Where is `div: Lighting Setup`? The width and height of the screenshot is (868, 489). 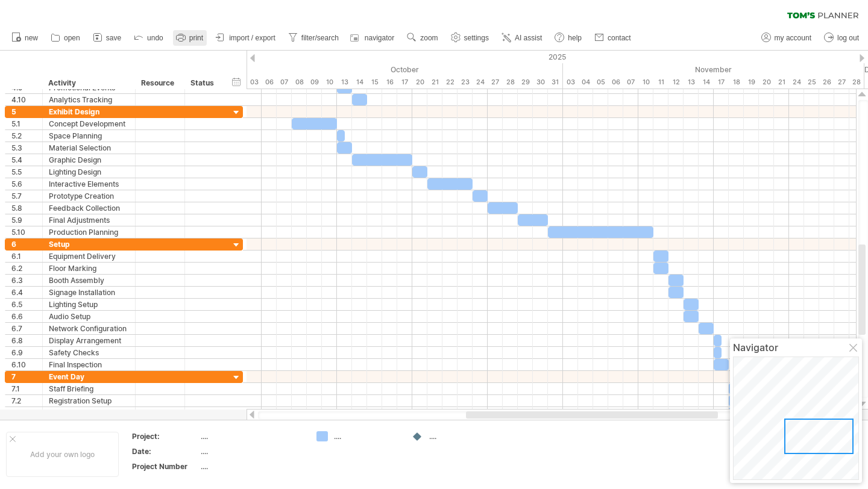 div: Lighting Setup is located at coordinates (88, 304).